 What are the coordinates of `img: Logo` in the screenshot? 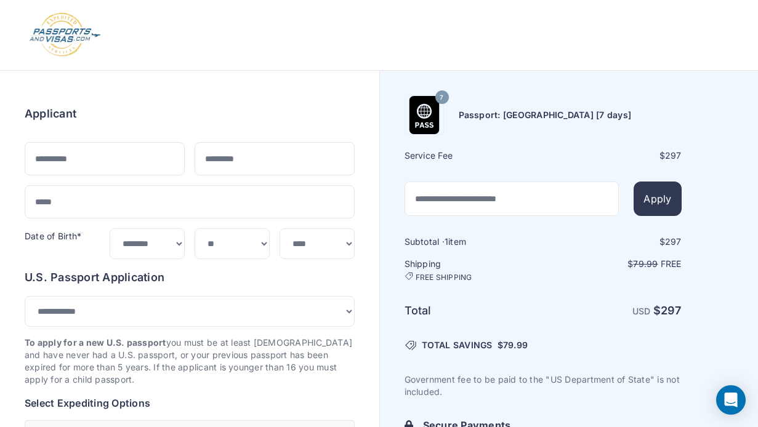 It's located at (65, 35).